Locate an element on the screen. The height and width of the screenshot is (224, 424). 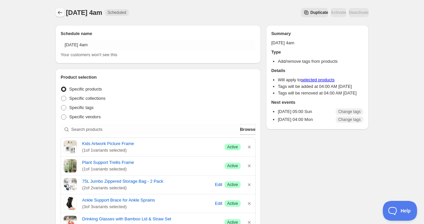
span: Specific tags is located at coordinates (81, 107).